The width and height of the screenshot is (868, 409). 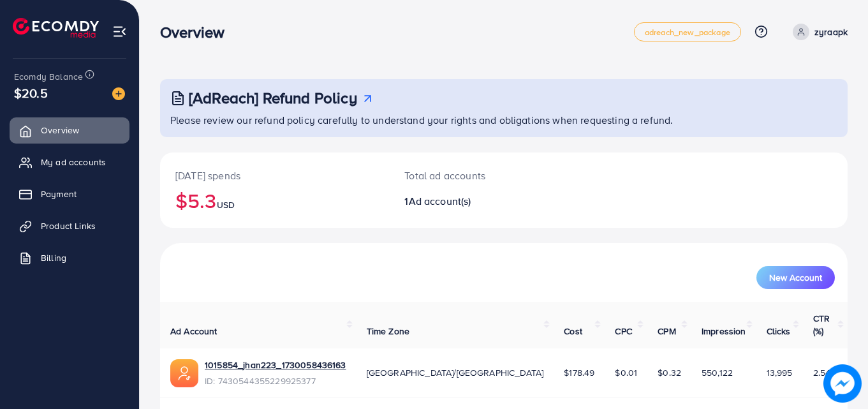 What do you see at coordinates (276, 381) in the screenshot?
I see `span: ID: 7430544355229925377` at bounding box center [276, 381].